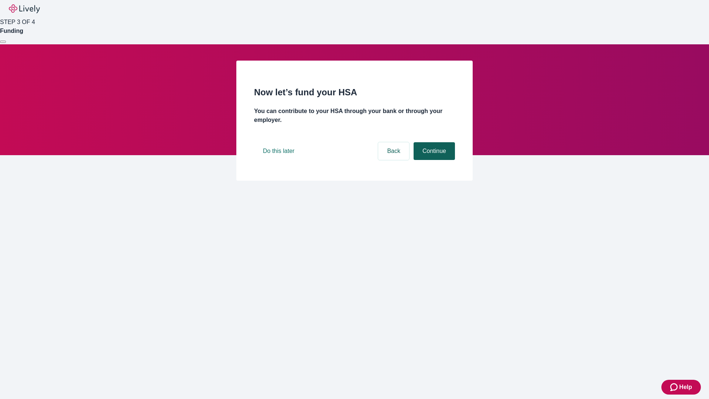  I want to click on span: Help, so click(686, 387).